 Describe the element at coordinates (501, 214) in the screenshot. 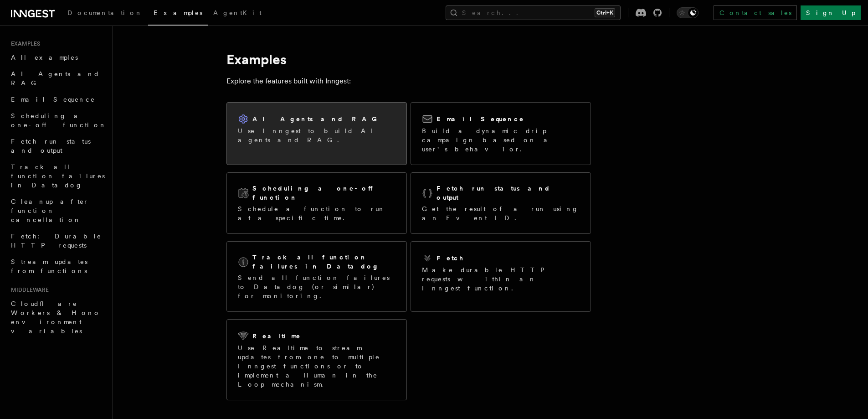

I see `p: Get the result of a run using an Event ID.` at that location.